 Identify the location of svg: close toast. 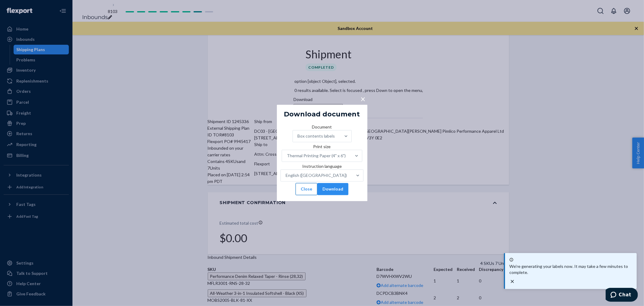
(513, 282).